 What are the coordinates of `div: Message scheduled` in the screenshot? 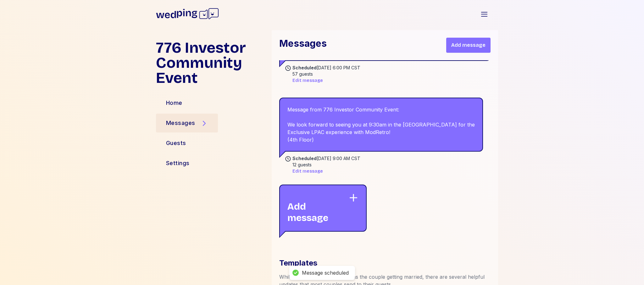 It's located at (325, 273).